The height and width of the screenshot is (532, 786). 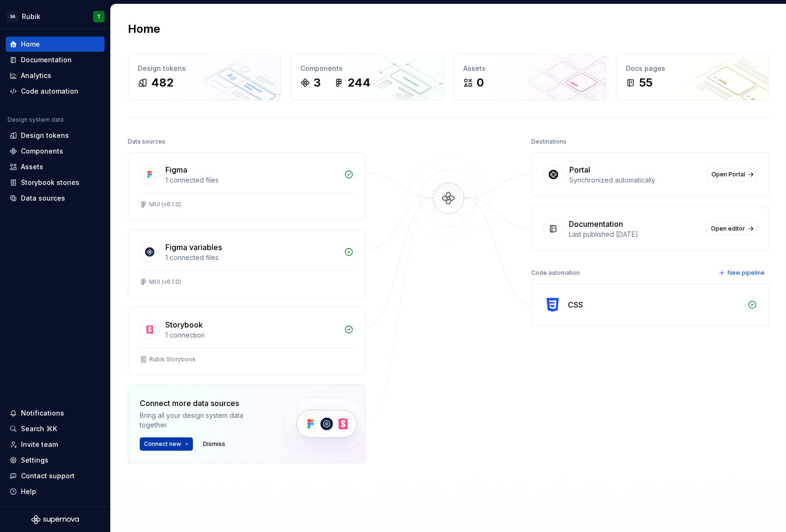 I want to click on a: Supernova Logo, so click(x=55, y=520).